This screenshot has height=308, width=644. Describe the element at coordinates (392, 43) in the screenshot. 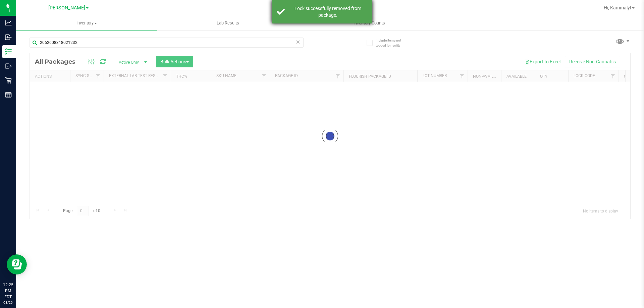

I see `span: Include items not tagged for facility` at that location.